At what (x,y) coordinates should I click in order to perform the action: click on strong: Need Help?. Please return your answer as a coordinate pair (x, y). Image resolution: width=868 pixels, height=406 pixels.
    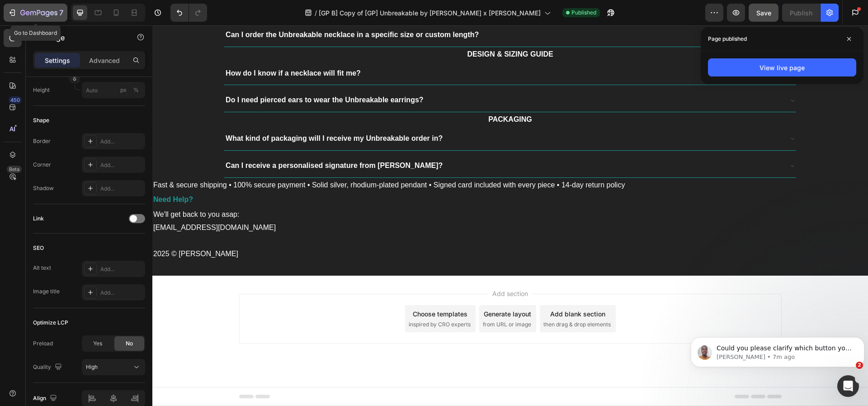
    Looking at the image, I should click on (21, 174).